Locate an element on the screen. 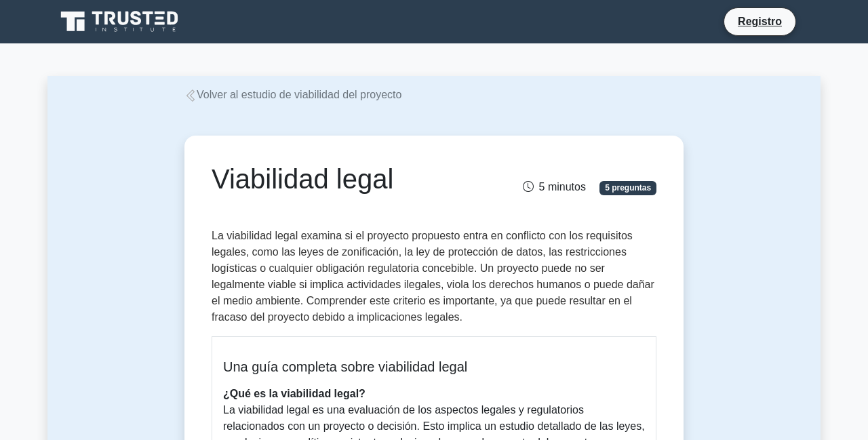 The width and height of the screenshot is (868, 440). font: La viabilidad legal examina si el proyecto propuesto entra en conflicto con los requisitos legale... is located at coordinates (433, 276).